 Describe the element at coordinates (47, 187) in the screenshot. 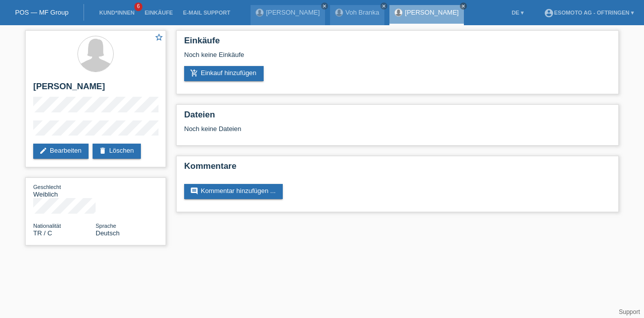

I see `span: Geschlecht` at that location.